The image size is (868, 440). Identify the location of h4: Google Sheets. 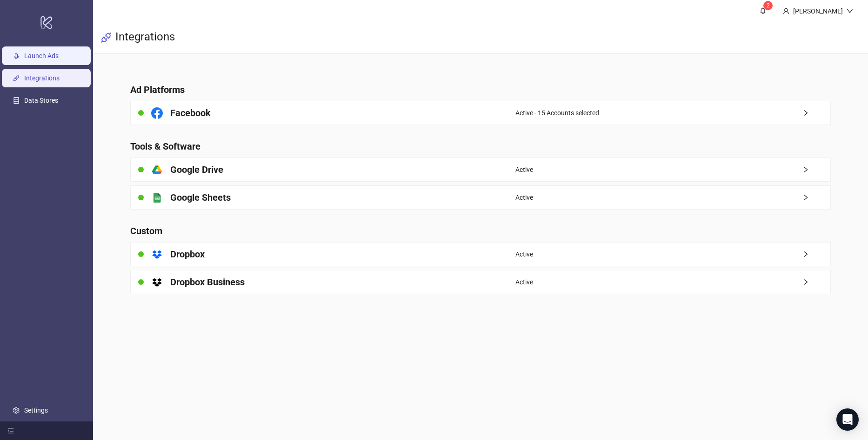
(200, 198).